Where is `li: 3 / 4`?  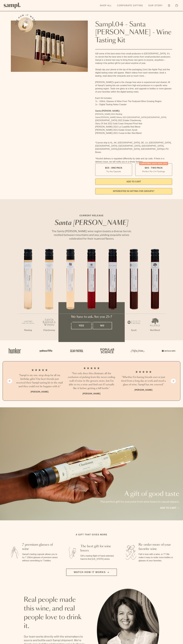
li: 3 / 4 is located at coordinates (143, 381).